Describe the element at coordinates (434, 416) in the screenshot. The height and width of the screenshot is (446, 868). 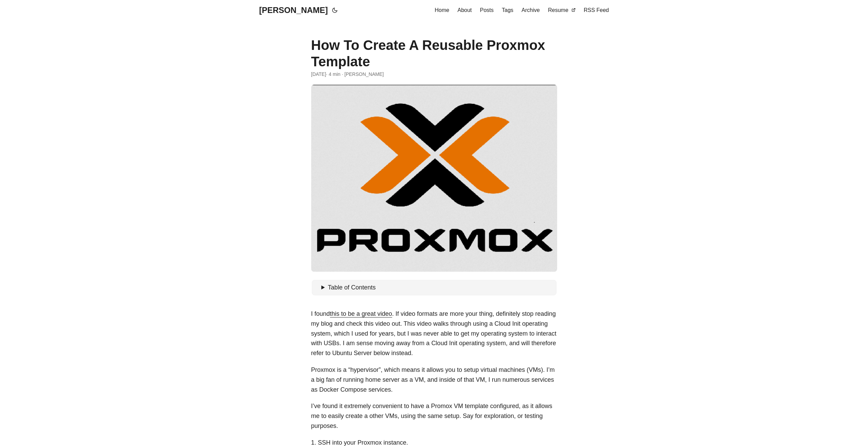
I see `p: I’ve found it extremely convenient to have a Promox VM template configured, as it allows me to ea...` at that location.